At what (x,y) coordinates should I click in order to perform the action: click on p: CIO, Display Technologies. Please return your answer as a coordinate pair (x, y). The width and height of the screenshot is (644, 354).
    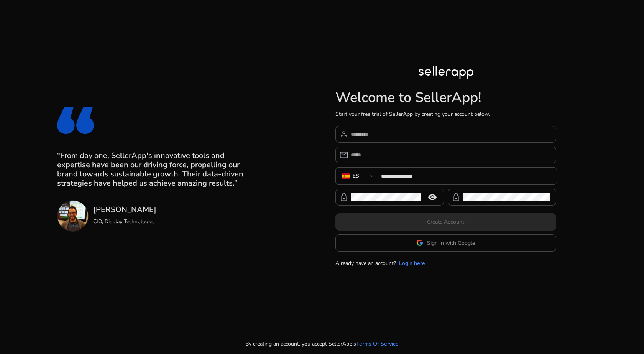
    Looking at the image, I should click on (124, 221).